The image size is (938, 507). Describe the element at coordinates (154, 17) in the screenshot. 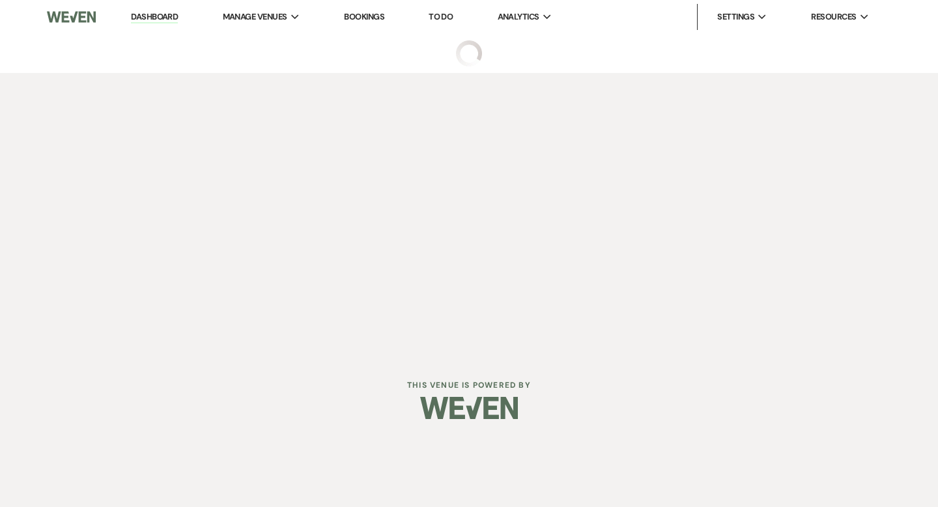

I see `a: Dashboard` at that location.